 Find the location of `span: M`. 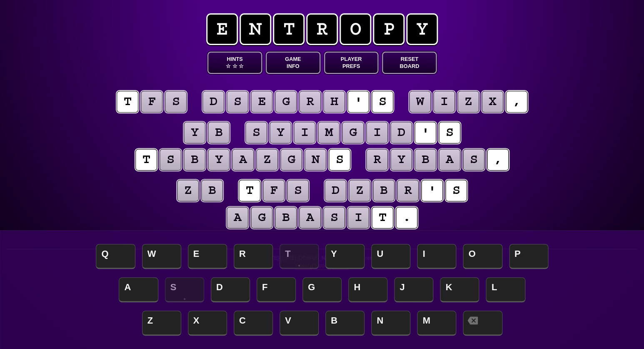

span: M is located at coordinates (437, 323).